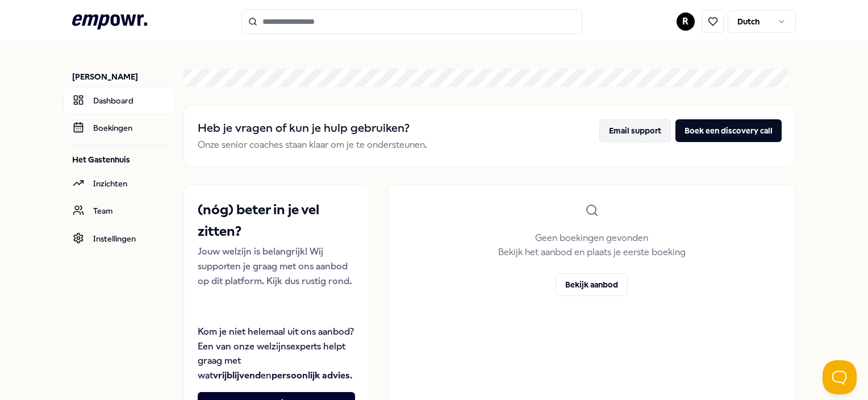 The image size is (868, 400). What do you see at coordinates (592, 245) in the screenshot?
I see `p: Geen boekingen gevonden Bekijk het aanbod en plaats je eerste boeking` at bounding box center [592, 245].